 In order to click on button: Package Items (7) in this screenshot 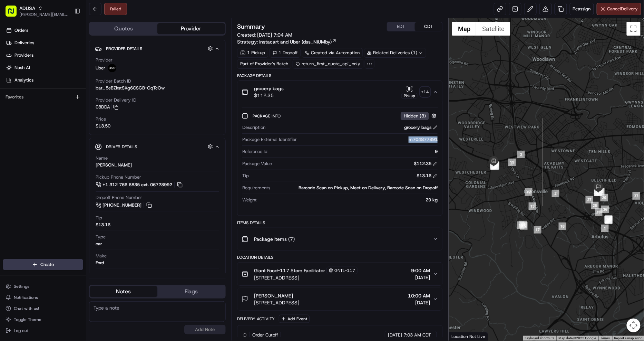, I will do `click(340, 239)`.